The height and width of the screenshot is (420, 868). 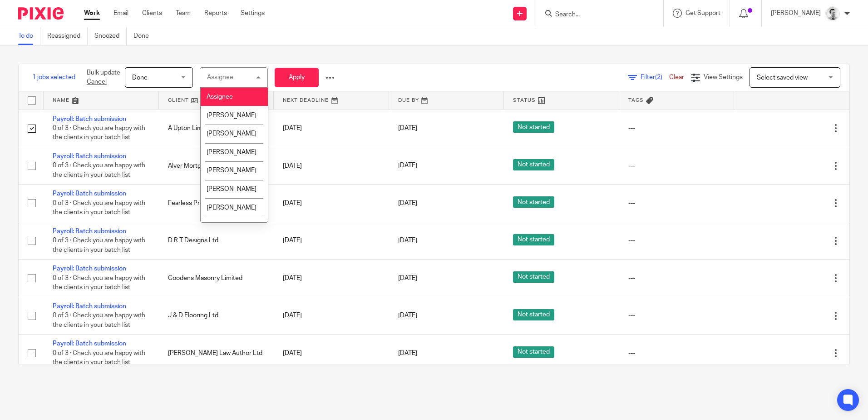 What do you see at coordinates (220, 77) in the screenshot?
I see `div: Assignee` at bounding box center [220, 77].